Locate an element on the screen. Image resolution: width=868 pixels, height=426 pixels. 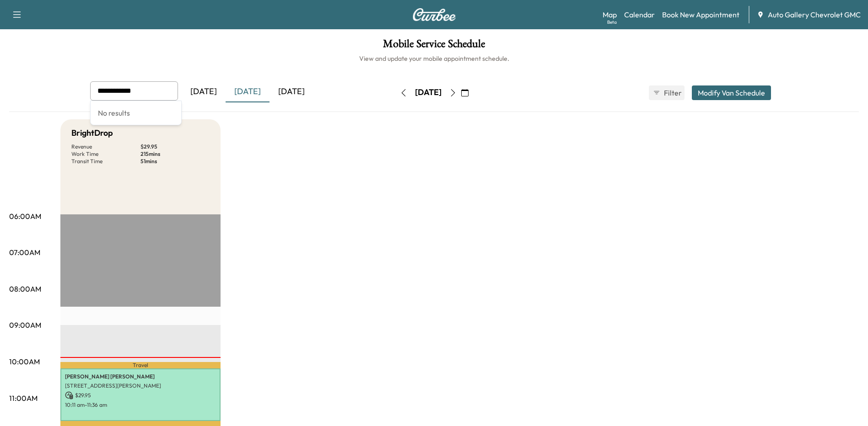
h6: View and update your mobile appointment schedule. is located at coordinates (434, 59).